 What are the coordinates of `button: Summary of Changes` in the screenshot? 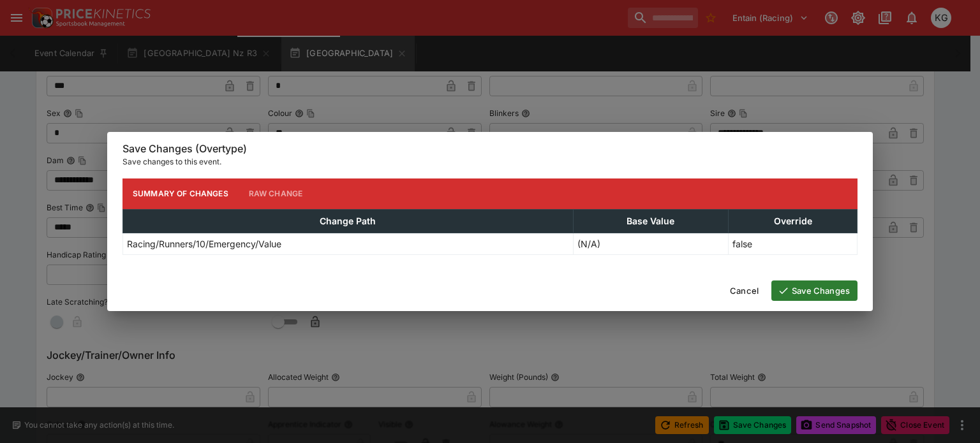 It's located at (181, 194).